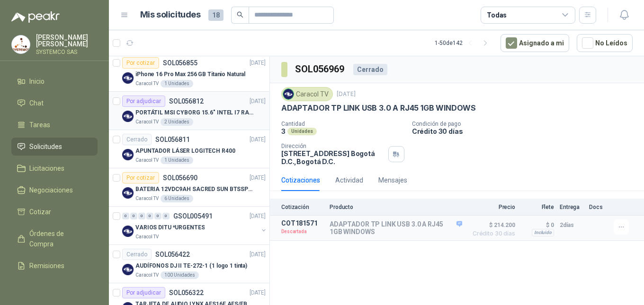 The image size is (644, 305). I want to click on p: SYSTEMCO SAS, so click(67, 52).